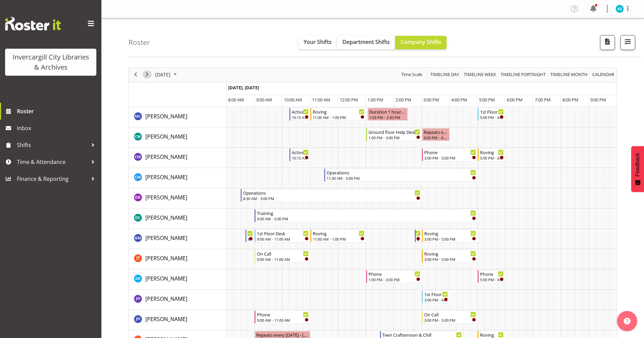  What do you see at coordinates (480, 74) in the screenshot?
I see `button: Timeline Week` at bounding box center [480, 74].